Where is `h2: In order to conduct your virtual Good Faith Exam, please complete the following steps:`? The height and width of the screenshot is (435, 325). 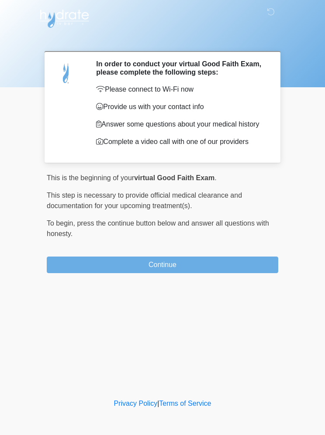
h2: In order to conduct your virtual Good Faith Exam, please complete the following steps: is located at coordinates (180, 68).